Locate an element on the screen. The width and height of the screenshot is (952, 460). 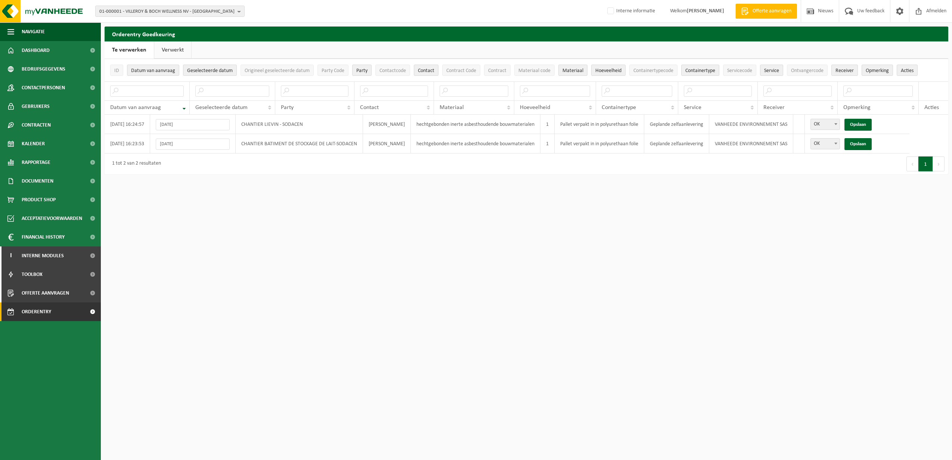
button: Materiaal codeMateriaal code: Activate to sort is located at coordinates (534, 70).